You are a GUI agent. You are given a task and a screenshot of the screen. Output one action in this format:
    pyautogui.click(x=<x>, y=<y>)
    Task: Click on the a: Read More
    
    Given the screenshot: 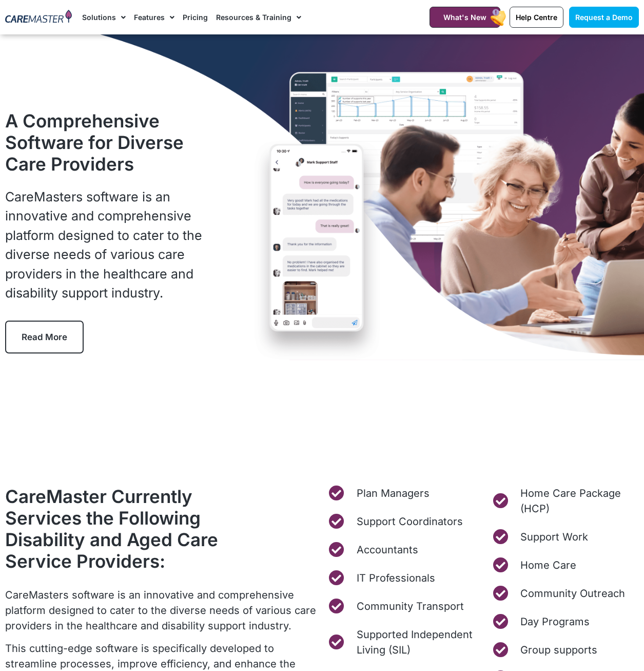 What is the action you would take?
    pyautogui.click(x=44, y=337)
    